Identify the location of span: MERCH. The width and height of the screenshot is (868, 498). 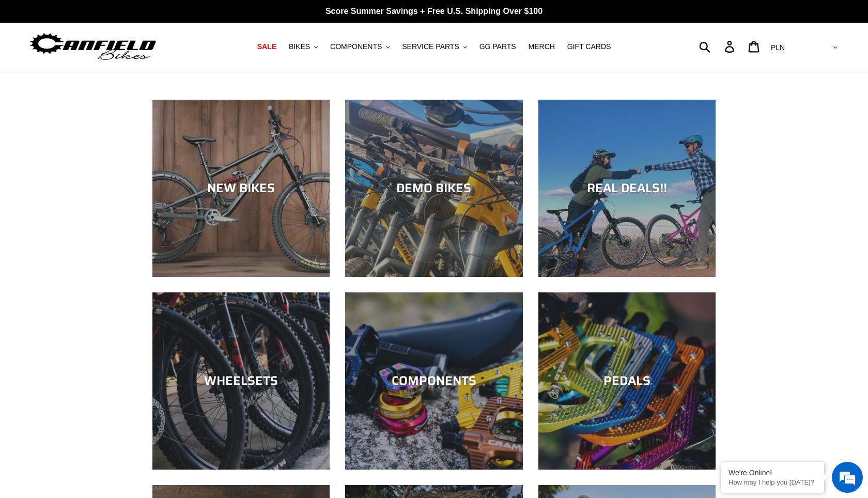
(542, 47).